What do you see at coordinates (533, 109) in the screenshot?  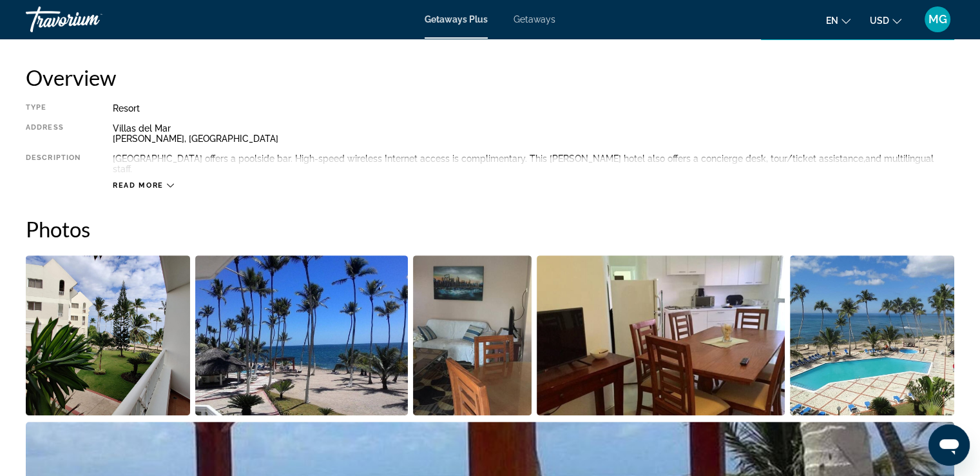 I see `div: Resort` at bounding box center [533, 109].